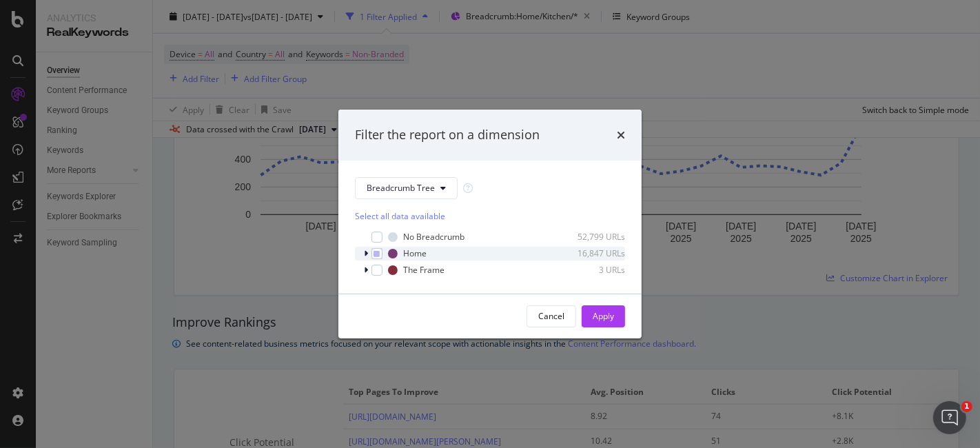 The image size is (980, 448). Describe the element at coordinates (621, 135) in the screenshot. I see `div: times` at that location.